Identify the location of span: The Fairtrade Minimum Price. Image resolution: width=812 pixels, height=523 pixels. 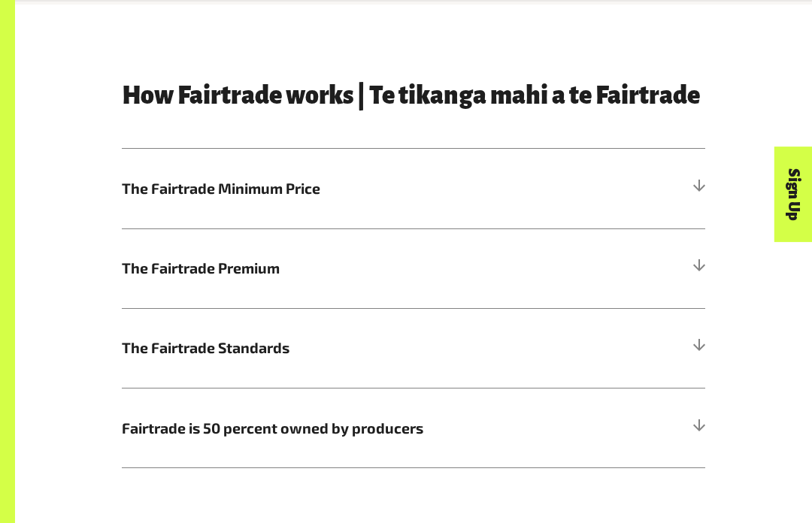
(341, 188).